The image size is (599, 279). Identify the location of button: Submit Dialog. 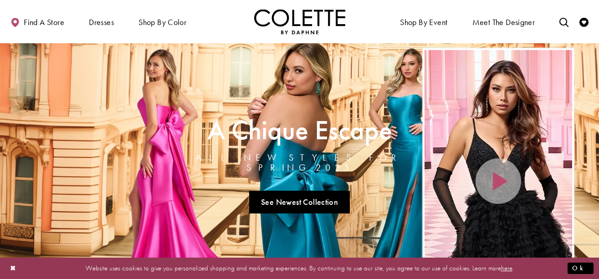
(580, 268).